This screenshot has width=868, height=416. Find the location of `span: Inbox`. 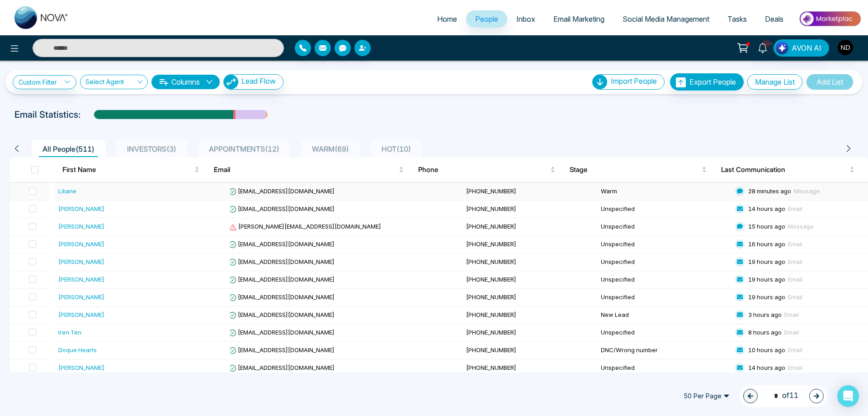

span: Inbox is located at coordinates (526, 19).